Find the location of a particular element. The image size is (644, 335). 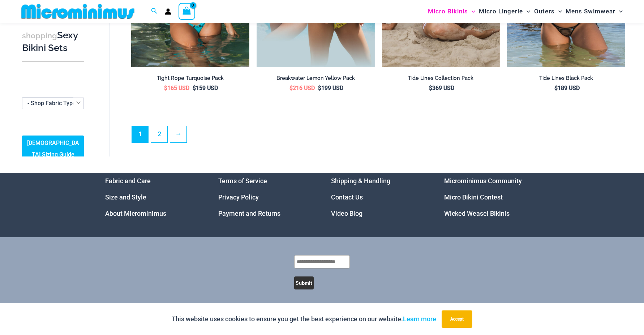

a: Microminimus Community is located at coordinates (483, 181).